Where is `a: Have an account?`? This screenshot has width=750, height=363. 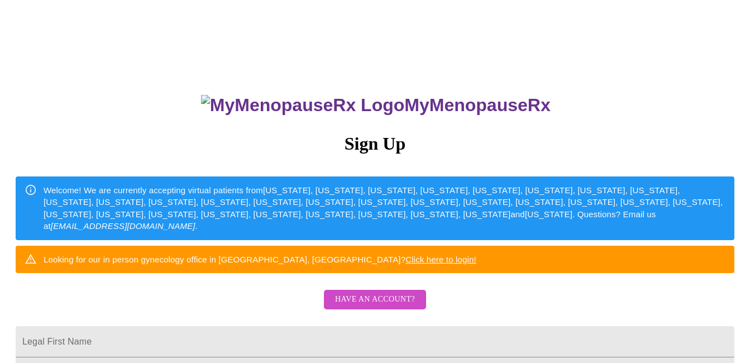
a: Have an account? is located at coordinates (375, 307).